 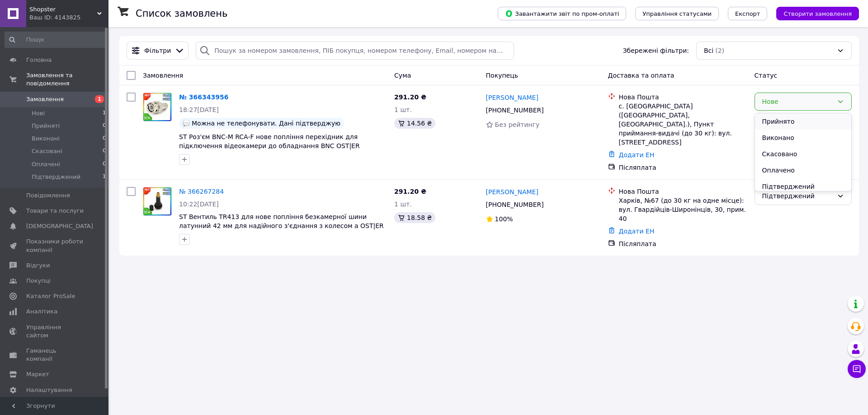 What do you see at coordinates (817, 14) in the screenshot?
I see `span: Створити замовлення` at bounding box center [817, 14].